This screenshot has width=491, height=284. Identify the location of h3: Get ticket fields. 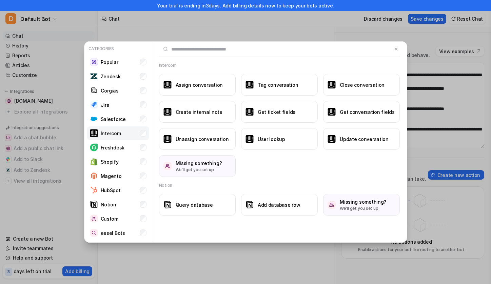
(276, 112).